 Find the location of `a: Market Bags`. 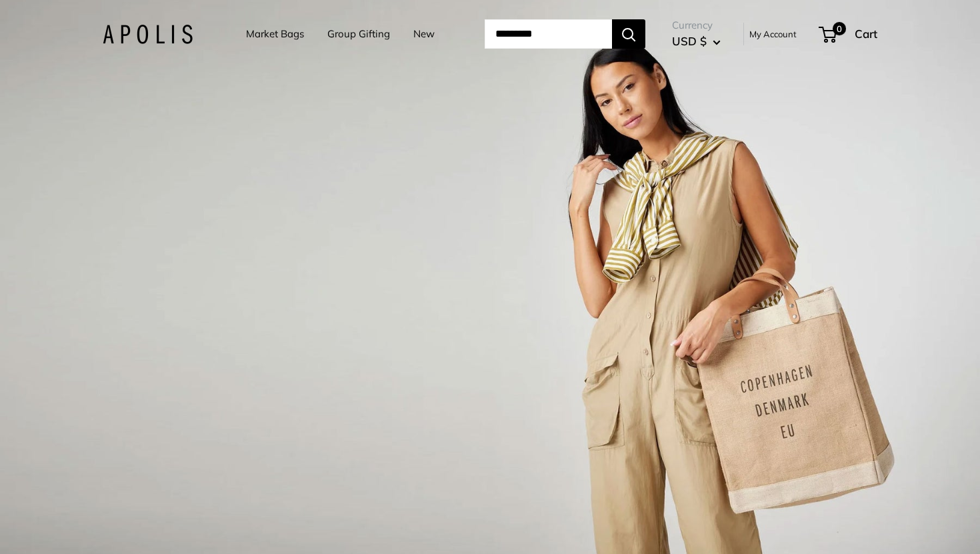

a: Market Bags is located at coordinates (275, 34).